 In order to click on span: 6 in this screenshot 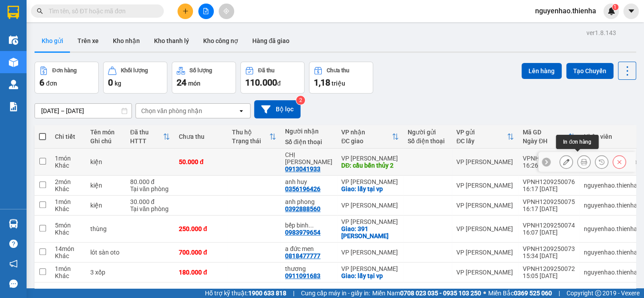, I will do `click(42, 82)`.